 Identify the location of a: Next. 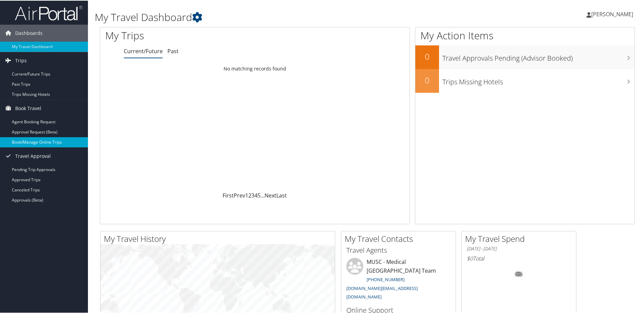
(270, 195).